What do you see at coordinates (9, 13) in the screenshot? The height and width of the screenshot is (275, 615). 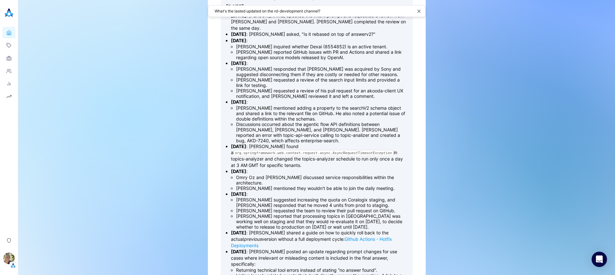 I see `img: Akooda Logo` at bounding box center [9, 13].